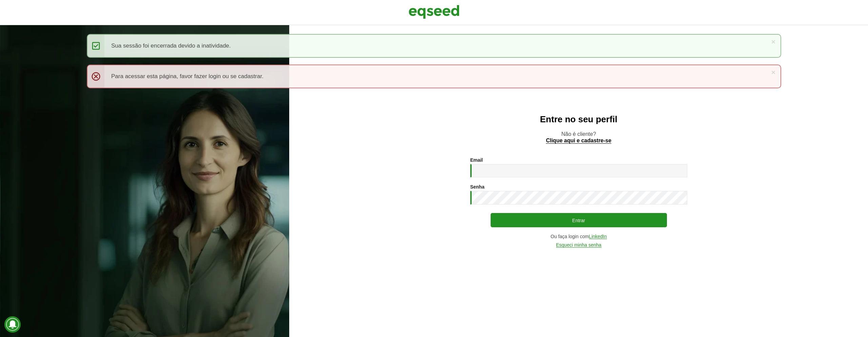  What do you see at coordinates (476, 160) in the screenshot?
I see `label: Email` at bounding box center [476, 160].